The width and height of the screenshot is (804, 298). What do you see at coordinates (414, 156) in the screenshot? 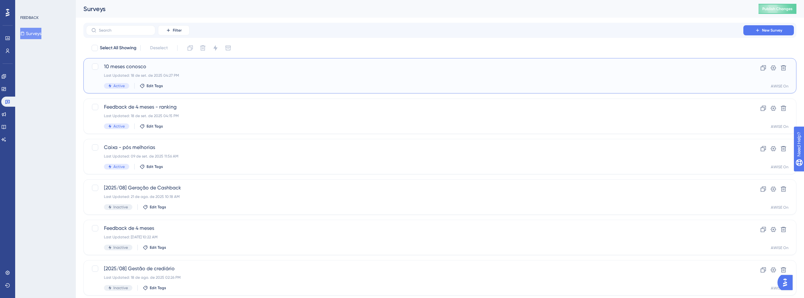
I see `div: Last Updated: 09 de set. de 2025 11:56 AM` at bounding box center [414, 156].